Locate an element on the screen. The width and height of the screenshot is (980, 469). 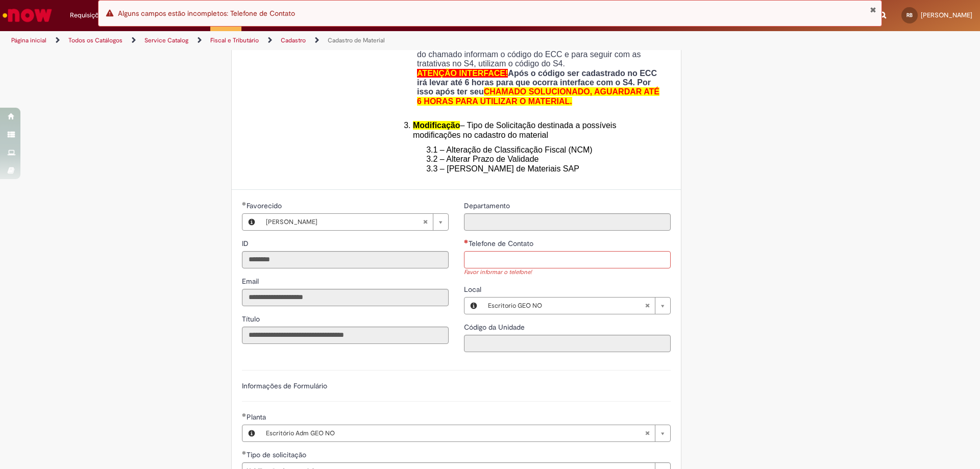
span: ATENÇÃO INTERFACE! is located at coordinates (463, 73).